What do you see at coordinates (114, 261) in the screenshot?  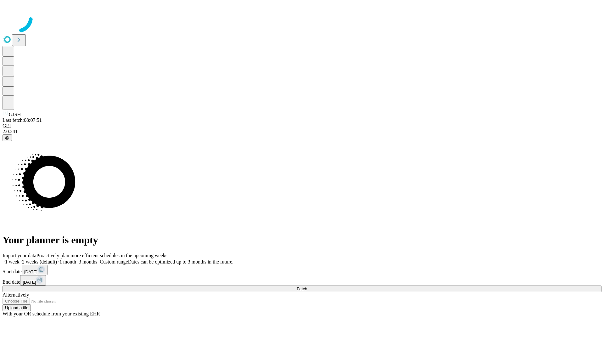 I see `span: Custom range` at bounding box center [114, 261].